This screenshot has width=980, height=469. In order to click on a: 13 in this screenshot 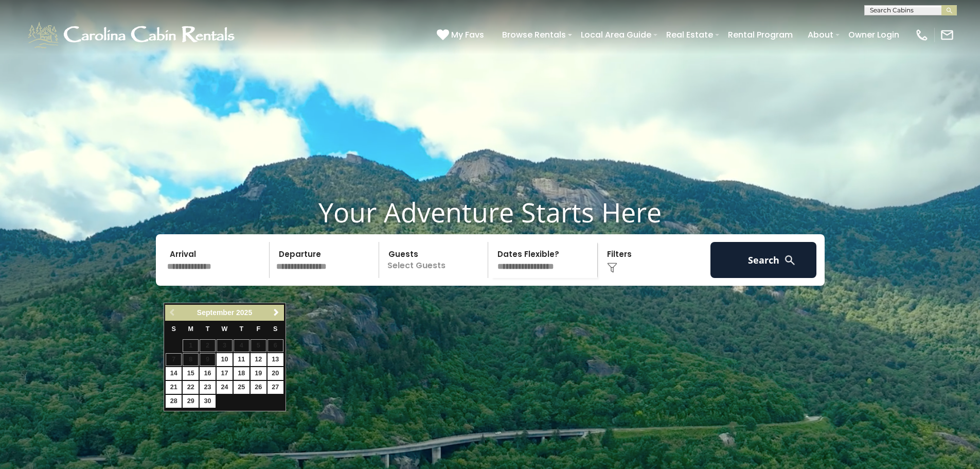, I will do `click(275, 359)`.